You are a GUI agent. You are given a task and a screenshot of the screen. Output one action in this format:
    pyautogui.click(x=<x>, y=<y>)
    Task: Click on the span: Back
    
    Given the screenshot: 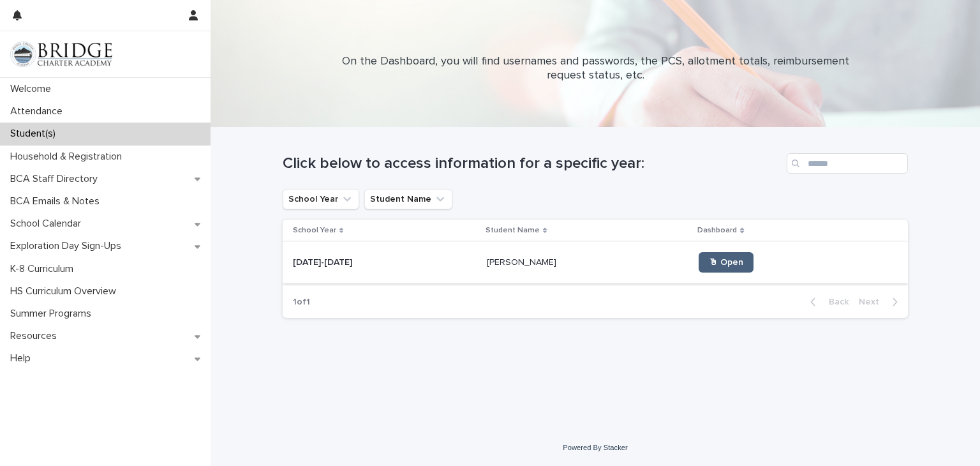 What is the action you would take?
    pyautogui.click(x=835, y=302)
    